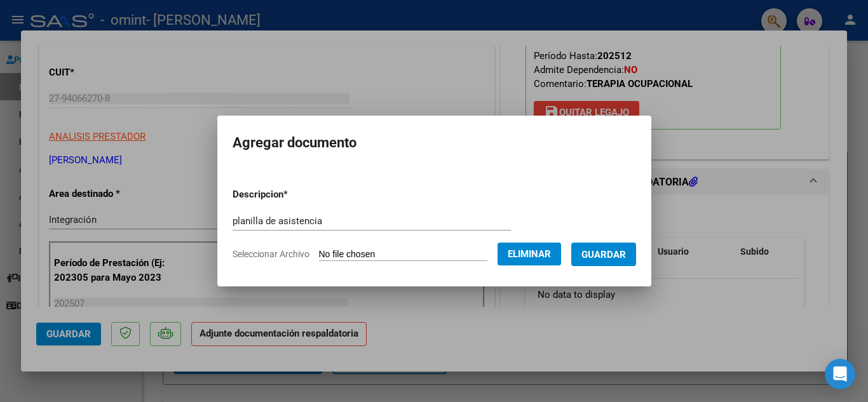 This screenshot has width=868, height=402. I want to click on h2: Agregar documento, so click(434, 143).